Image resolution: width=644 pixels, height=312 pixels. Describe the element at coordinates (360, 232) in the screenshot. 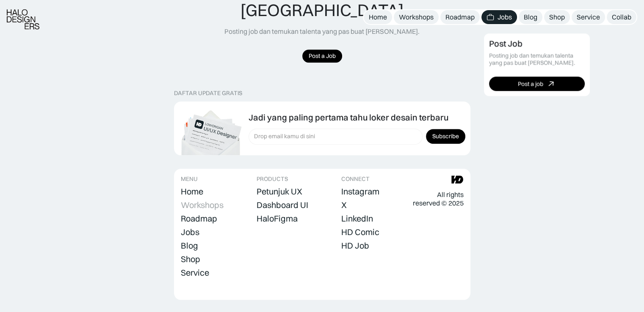

I see `div: HD Comic` at that location.